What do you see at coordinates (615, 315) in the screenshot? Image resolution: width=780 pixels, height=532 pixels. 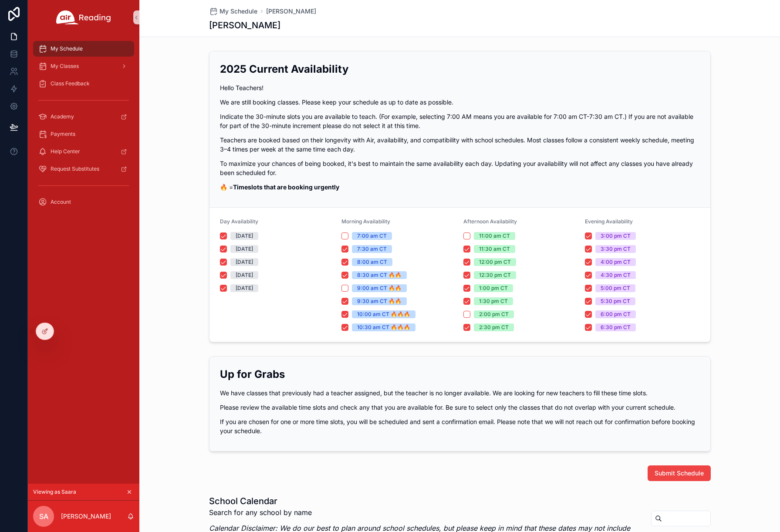 I see `div: 6:00 pm CT` at bounding box center [615, 315].